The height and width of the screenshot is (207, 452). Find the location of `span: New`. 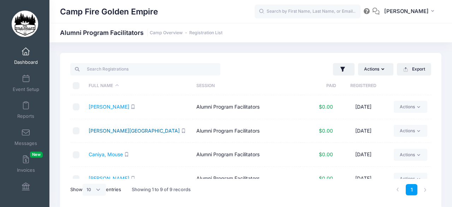

span: New is located at coordinates (36, 155).